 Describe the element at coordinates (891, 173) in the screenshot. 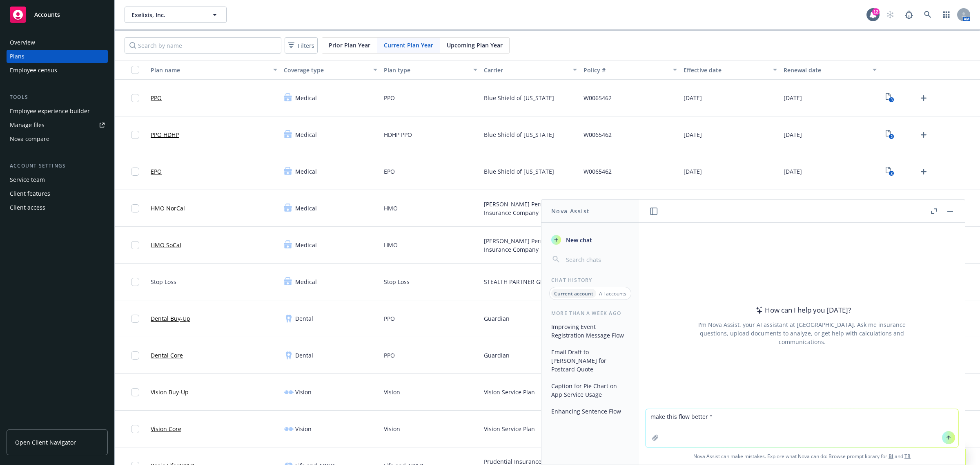

I see `text: 3` at that location.